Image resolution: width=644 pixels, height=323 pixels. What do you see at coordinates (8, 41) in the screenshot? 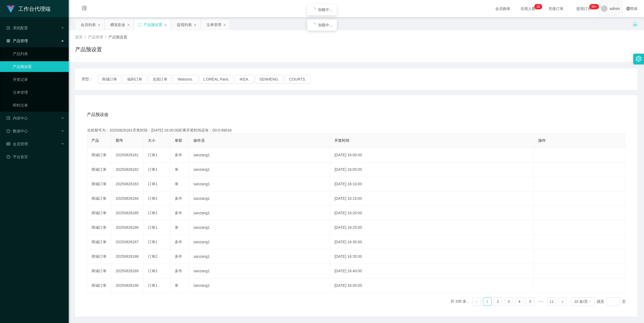
I see `i: 图标: appstore-o` at bounding box center [8, 41].